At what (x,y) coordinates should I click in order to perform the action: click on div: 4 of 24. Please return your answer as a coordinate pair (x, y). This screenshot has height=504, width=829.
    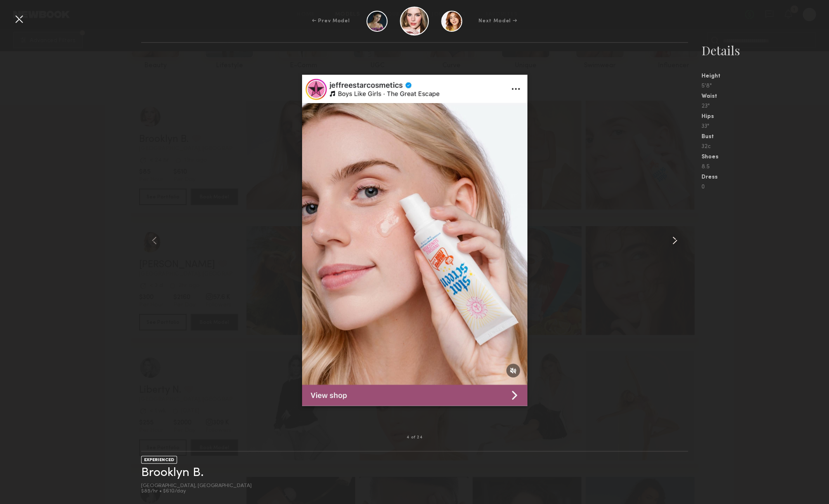
    Looking at the image, I should click on (415, 438).